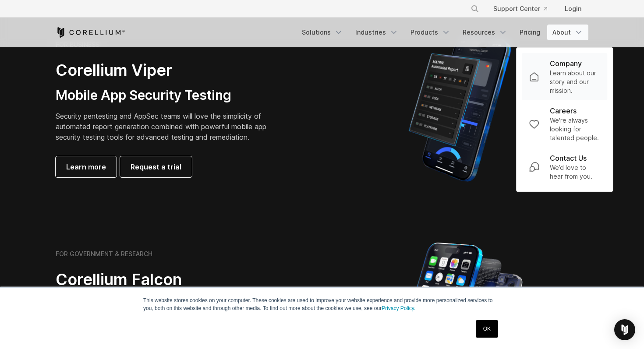  What do you see at coordinates (625, 330) in the screenshot?
I see `div: Open Intercom Messenger` at bounding box center [625, 330].